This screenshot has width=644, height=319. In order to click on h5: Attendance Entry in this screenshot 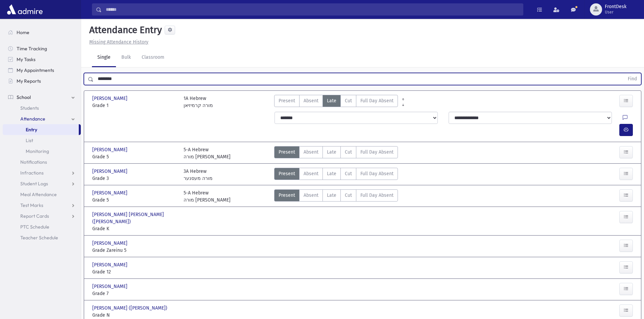, I will do `click(124, 30)`.